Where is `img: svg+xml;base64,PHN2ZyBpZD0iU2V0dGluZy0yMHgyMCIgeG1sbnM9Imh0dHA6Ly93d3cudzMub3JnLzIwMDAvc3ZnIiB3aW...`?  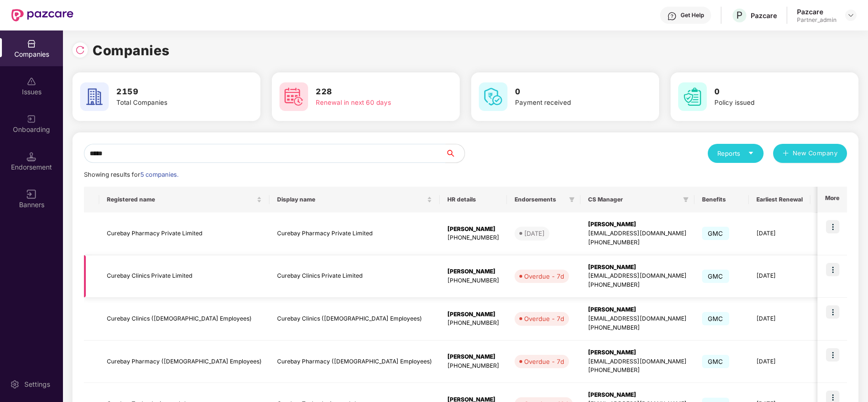
img: svg+xml;base64,PHN2ZyBpZD0iU2V0dGluZy0yMHgyMCIgeG1sbnM9Imh0dHA6Ly93d3cudzMub3JnLzIwMDAvc3ZnIiB3aW... is located at coordinates (15, 384).